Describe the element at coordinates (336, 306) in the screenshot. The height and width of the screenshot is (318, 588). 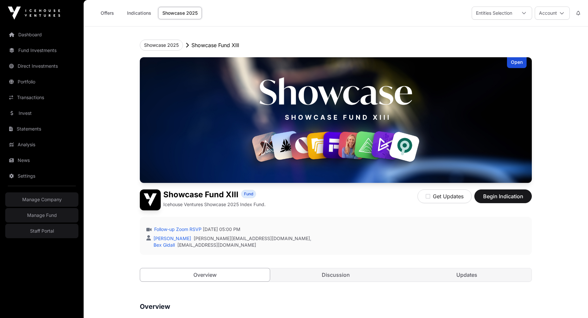
I see `h3: Overview` at that location.